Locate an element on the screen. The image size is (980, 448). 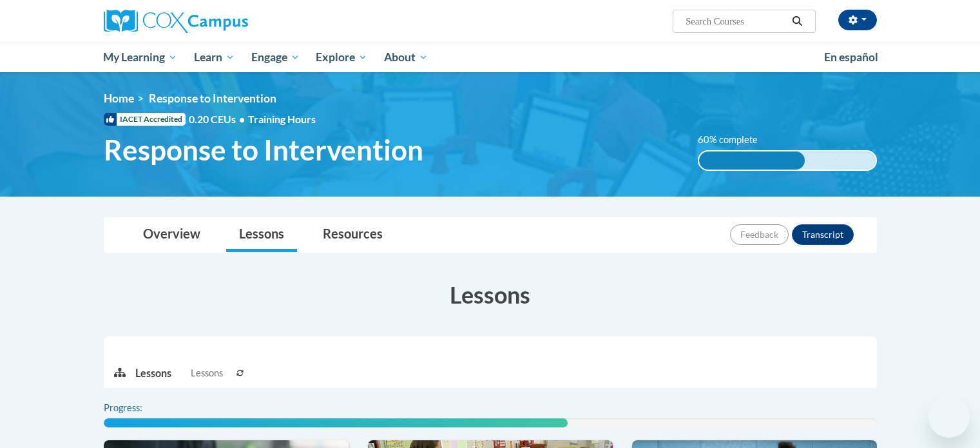
img: Cox Campus is located at coordinates (176, 21).